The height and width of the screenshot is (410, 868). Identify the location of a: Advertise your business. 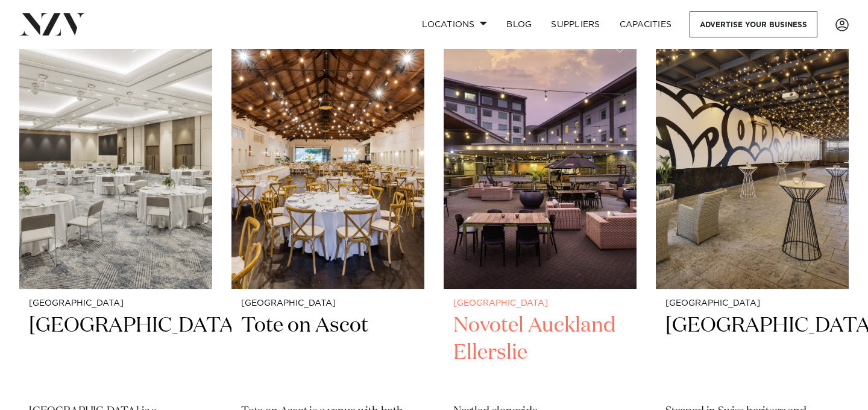
(753, 24).